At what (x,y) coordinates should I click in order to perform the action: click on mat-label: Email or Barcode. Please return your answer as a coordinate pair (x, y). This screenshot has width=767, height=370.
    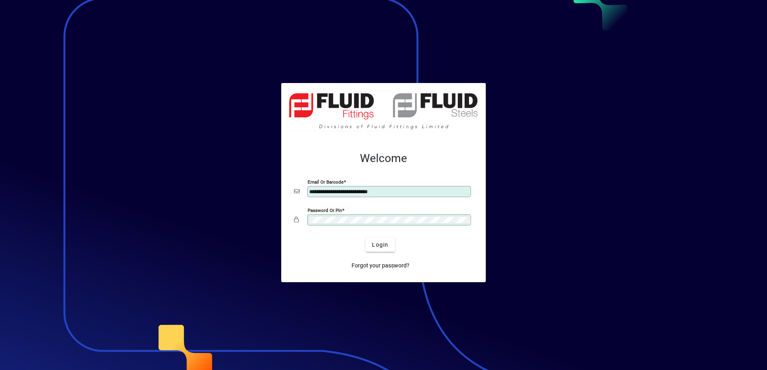
    Looking at the image, I should click on (326, 182).